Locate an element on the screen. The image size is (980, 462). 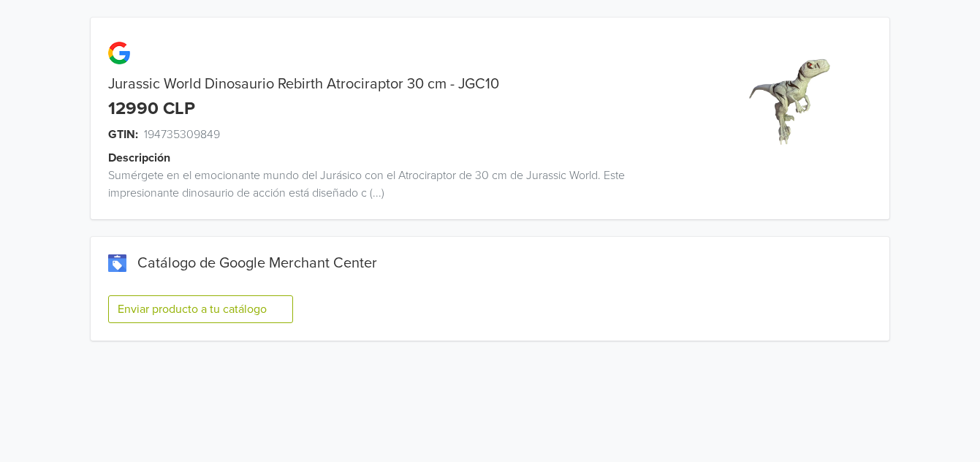
div: Descripción is located at coordinates (407, 158).